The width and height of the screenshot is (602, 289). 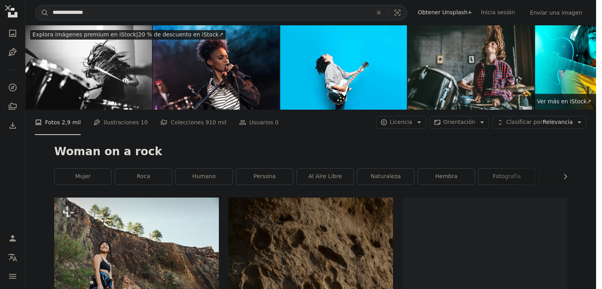 I want to click on button: Enviar una imagen, so click(x=556, y=13).